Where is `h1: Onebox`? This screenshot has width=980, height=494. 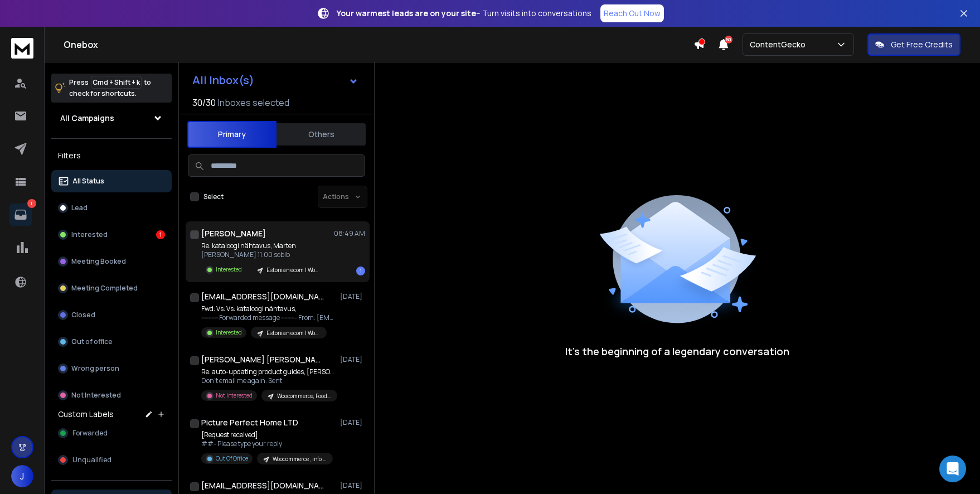
h1: Onebox is located at coordinates (378, 45).